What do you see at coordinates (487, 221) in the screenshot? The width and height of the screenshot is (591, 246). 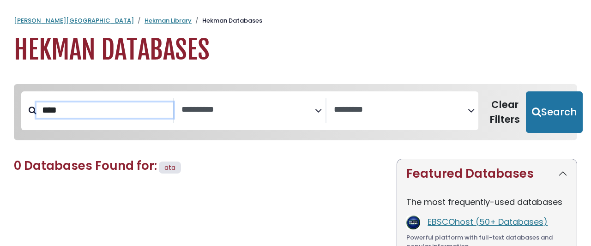 I see `a: EBSCOhost (50+ Databases)` at bounding box center [487, 221].